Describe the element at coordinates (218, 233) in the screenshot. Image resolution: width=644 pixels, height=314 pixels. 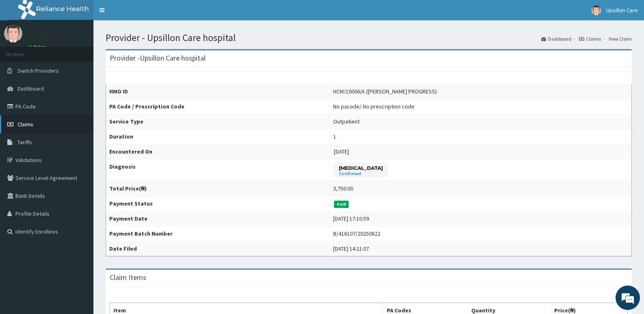
I see `th: Payment Batch Number` at that location.